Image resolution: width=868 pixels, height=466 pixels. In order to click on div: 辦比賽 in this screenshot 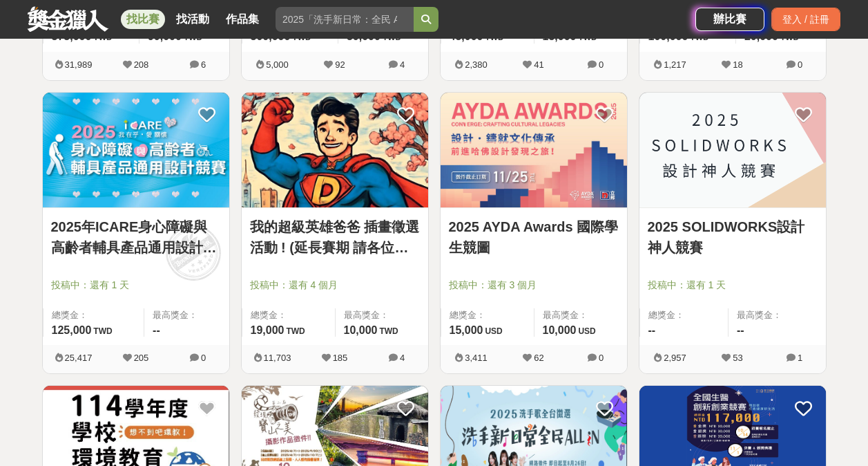, I will do `click(730, 19)`.